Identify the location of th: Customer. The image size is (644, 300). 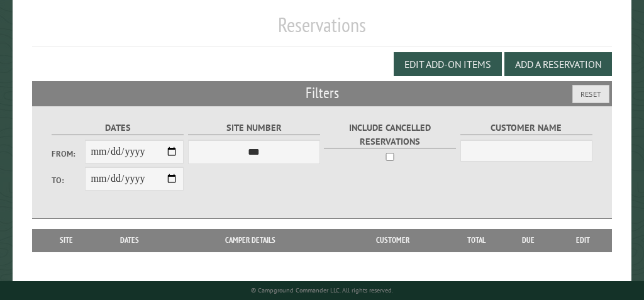
(392, 240).